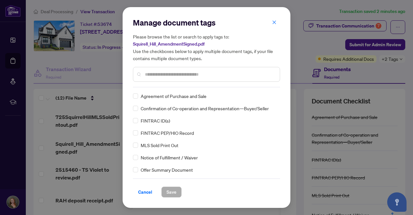  Describe the element at coordinates (207, 47) in the screenshot. I see `h5: Please browse the list or search to apply tags to: Use the checkboxes below to apply multiple doc...` at that location.